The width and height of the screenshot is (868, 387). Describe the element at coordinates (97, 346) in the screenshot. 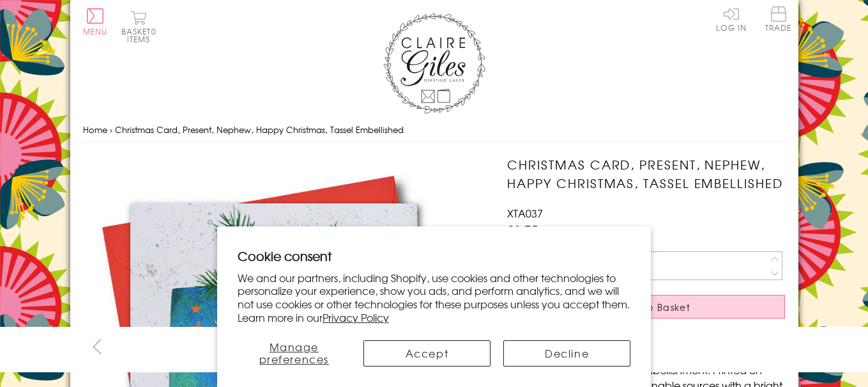

I see `button: prev` at that location.